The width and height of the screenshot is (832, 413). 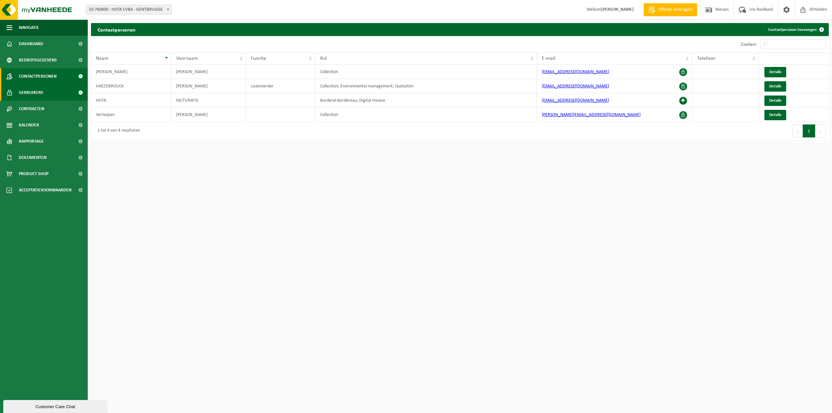 I want to click on span: Rol, so click(x=323, y=59).